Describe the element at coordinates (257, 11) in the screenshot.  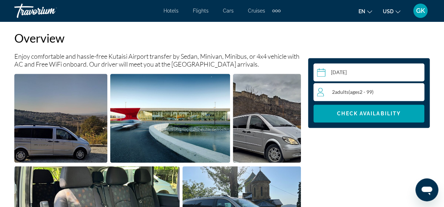
I see `span: Cruises` at that location.